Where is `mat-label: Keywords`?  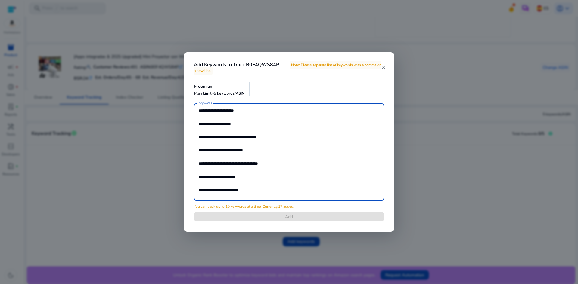
mat-label: Keywords is located at coordinates (205, 103).